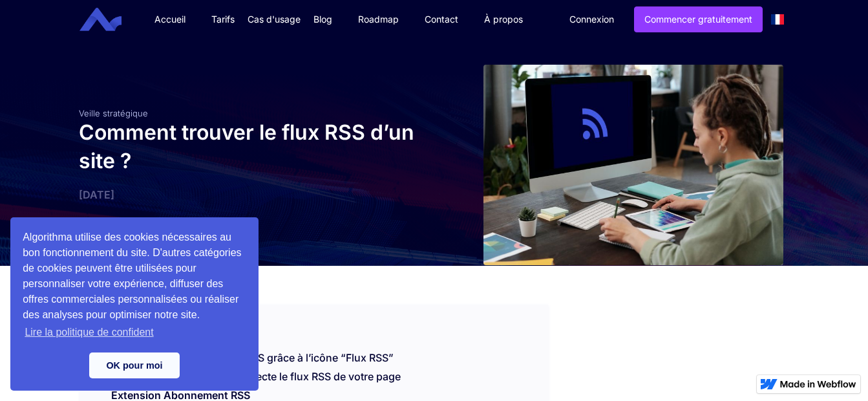 The image size is (868, 401). What do you see at coordinates (135, 286) in the screenshot?
I see `span: Algorithma utilise des cookies nécessaires au bon fonctionnement du site. D'autres catégories de ...` at bounding box center [135, 286].